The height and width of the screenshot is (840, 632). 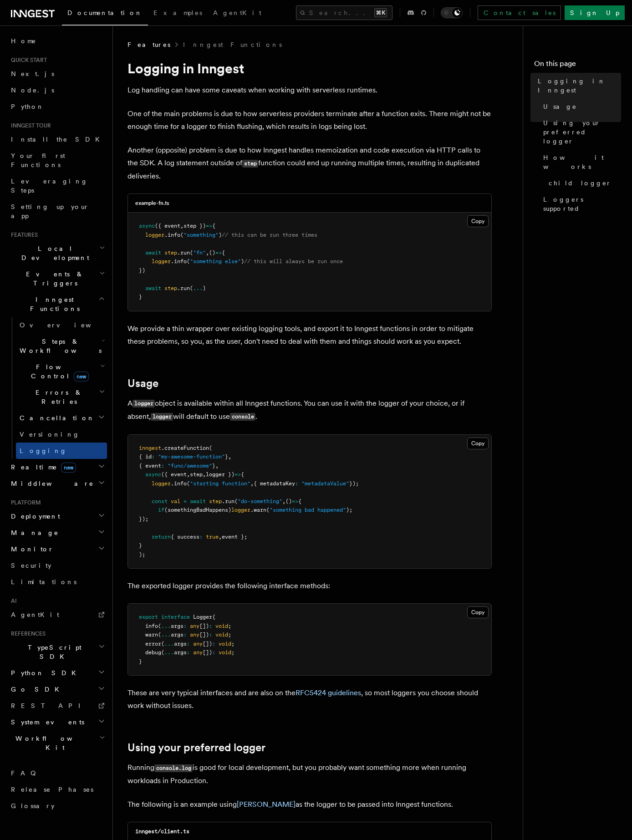 I want to click on span: Flow Control, so click(x=58, y=371).